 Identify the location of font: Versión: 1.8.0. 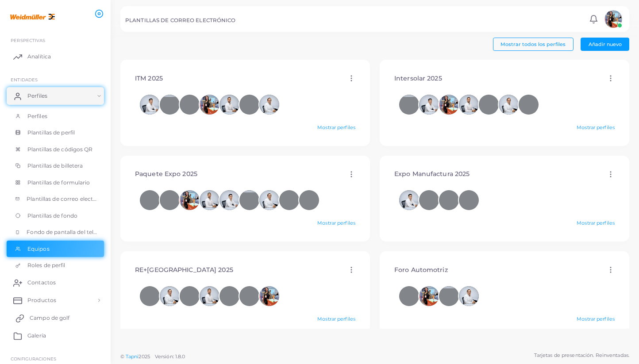
(170, 357).